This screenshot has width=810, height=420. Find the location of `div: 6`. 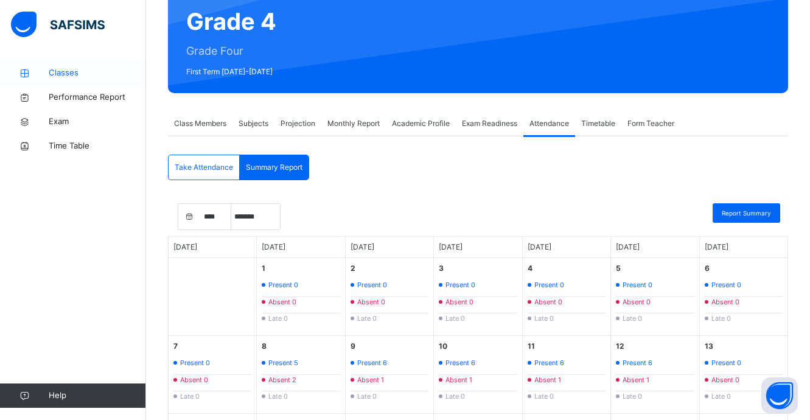

div: 6 is located at coordinates (707, 268).